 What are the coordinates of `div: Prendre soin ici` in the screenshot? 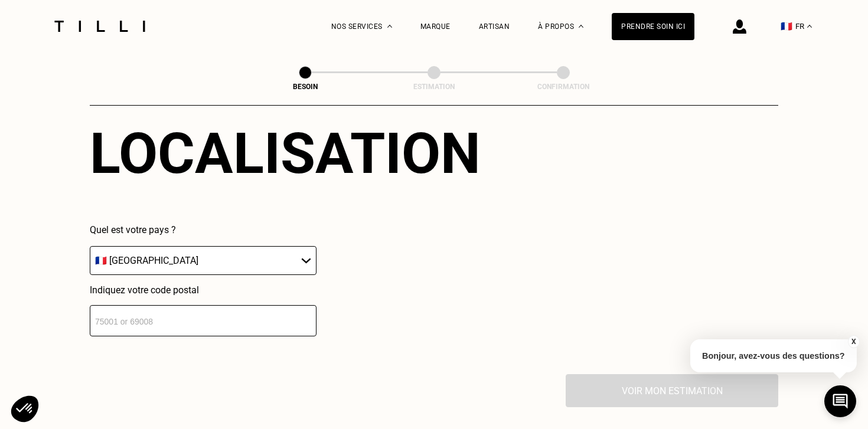 It's located at (653, 26).